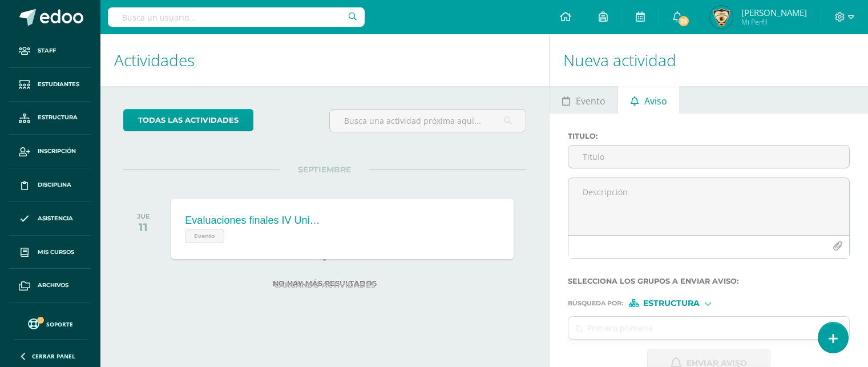 The width and height of the screenshot is (868, 367). What do you see at coordinates (47, 51) in the screenshot?
I see `span: Staff` at bounding box center [47, 51].